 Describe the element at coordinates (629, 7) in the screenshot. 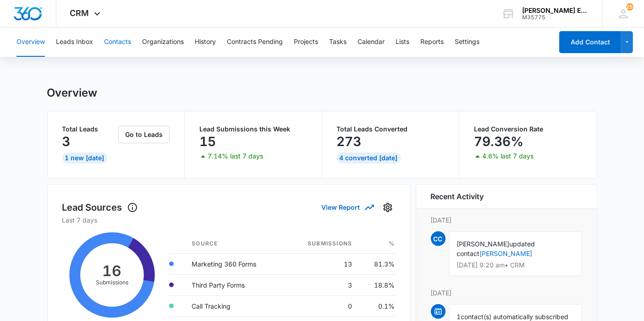

I see `span: 255` at that location.